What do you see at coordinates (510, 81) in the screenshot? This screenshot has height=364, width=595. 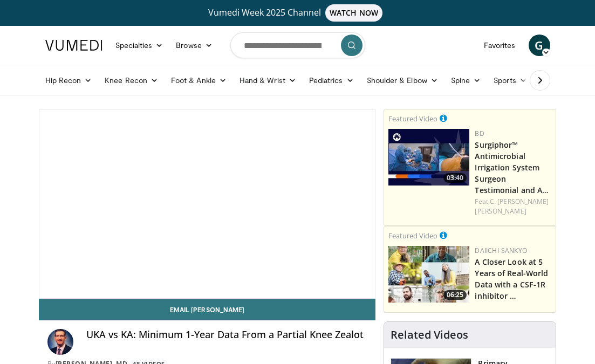 I see `a: Sports` at bounding box center [510, 81].